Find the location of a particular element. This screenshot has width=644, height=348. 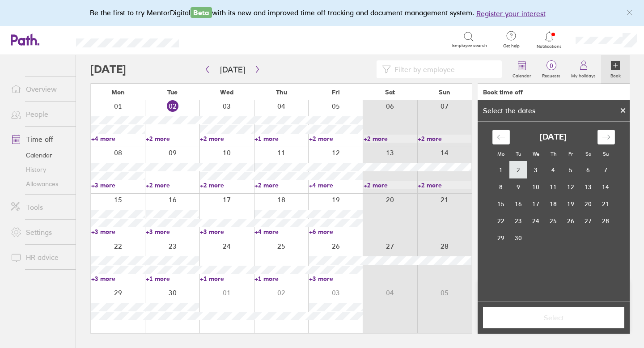

small: Th is located at coordinates (553, 154).